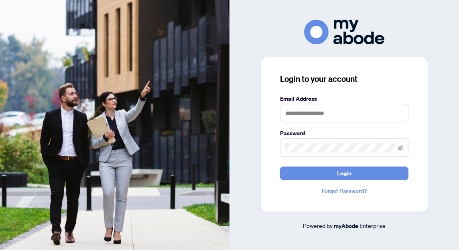 This screenshot has height=250, width=459. What do you see at coordinates (318, 225) in the screenshot?
I see `span: Powered by` at bounding box center [318, 225].